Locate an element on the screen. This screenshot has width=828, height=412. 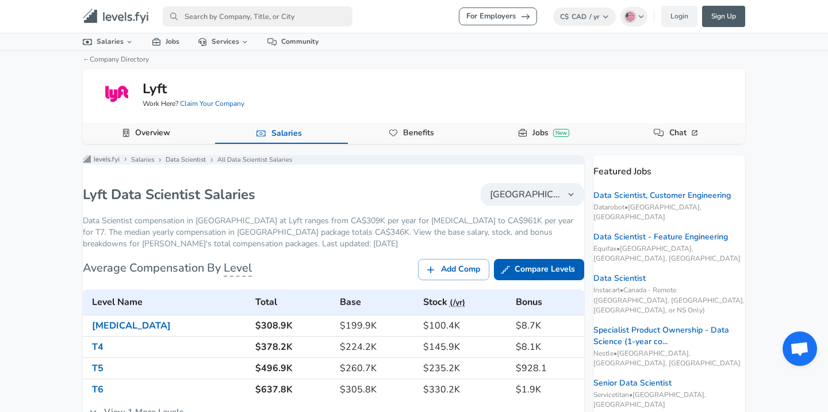
span: C$ is located at coordinates (564, 17).